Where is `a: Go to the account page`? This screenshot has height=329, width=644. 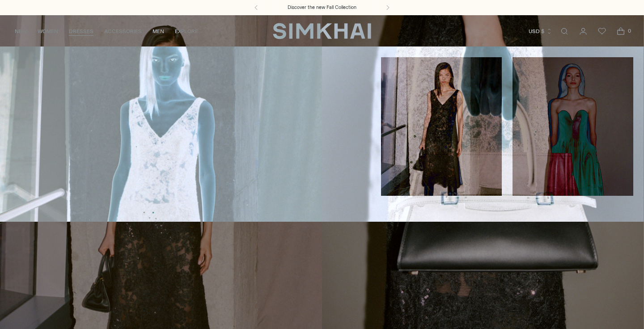 a: Go to the account page is located at coordinates (583, 31).